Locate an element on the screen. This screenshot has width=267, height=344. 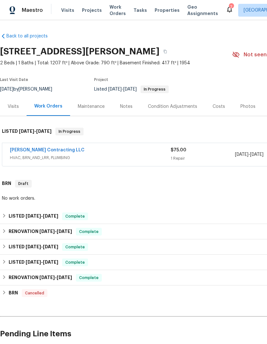
span: Maestro is located at coordinates (32, 10).